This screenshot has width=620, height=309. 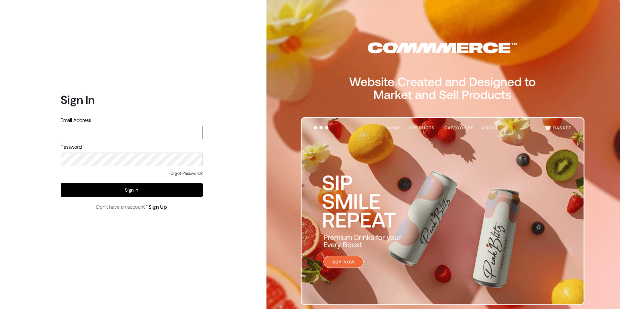 What do you see at coordinates (186, 173) in the screenshot?
I see `a: Forgot Password?` at bounding box center [186, 173].